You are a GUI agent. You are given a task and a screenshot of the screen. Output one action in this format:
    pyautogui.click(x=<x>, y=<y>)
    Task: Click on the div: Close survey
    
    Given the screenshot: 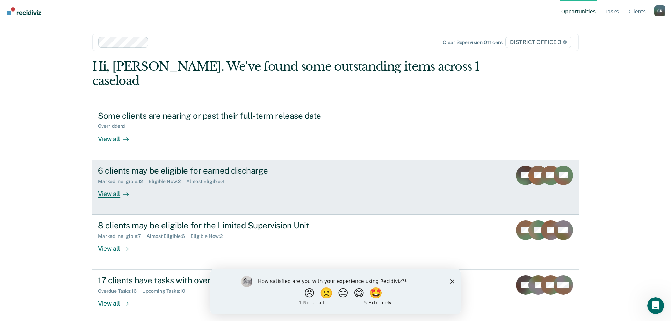 What is the action you would take?
    pyautogui.click(x=242, y=13)
    